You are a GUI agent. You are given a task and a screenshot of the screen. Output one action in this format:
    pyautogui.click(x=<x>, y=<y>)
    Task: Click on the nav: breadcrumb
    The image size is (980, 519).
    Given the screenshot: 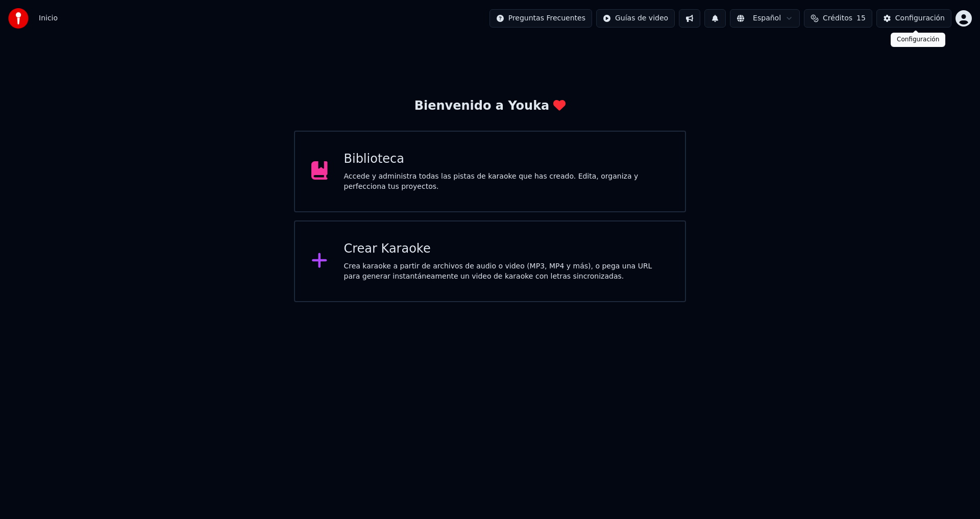 What is the action you would take?
    pyautogui.click(x=48, y=18)
    